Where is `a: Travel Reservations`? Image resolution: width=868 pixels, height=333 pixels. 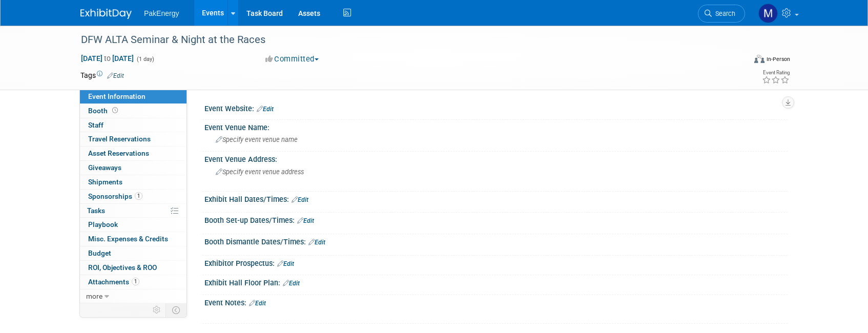
a: Travel Reservations is located at coordinates (133, 138).